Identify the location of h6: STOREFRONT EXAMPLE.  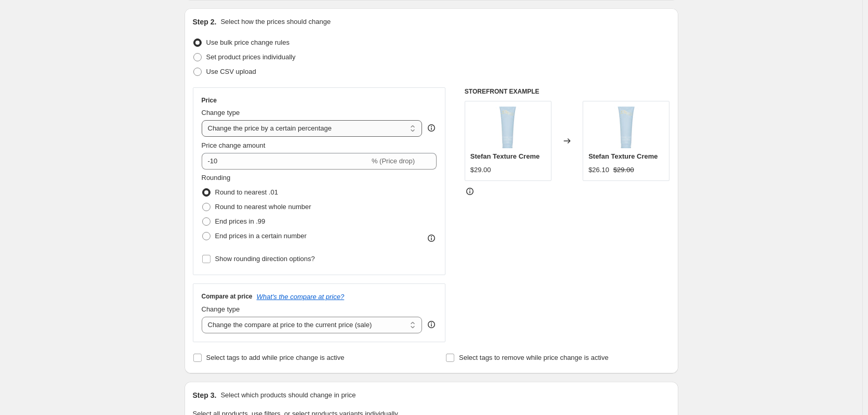
(567, 91).